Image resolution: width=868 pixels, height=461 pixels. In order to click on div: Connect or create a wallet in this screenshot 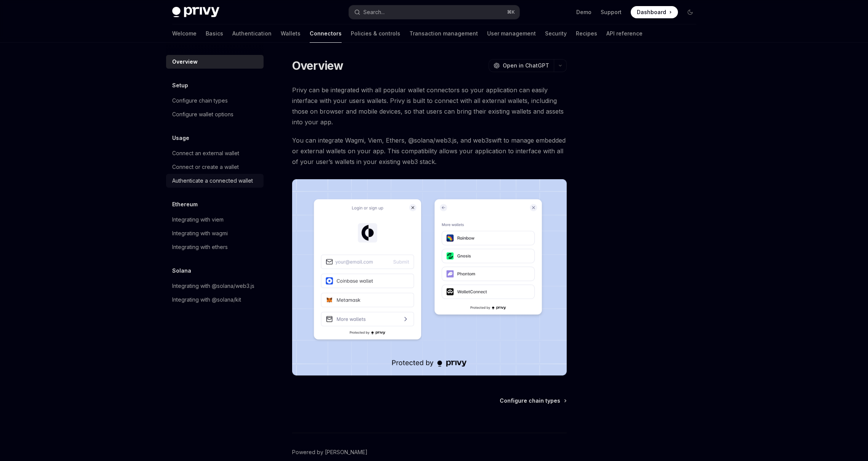, I will do `click(205, 167)`.